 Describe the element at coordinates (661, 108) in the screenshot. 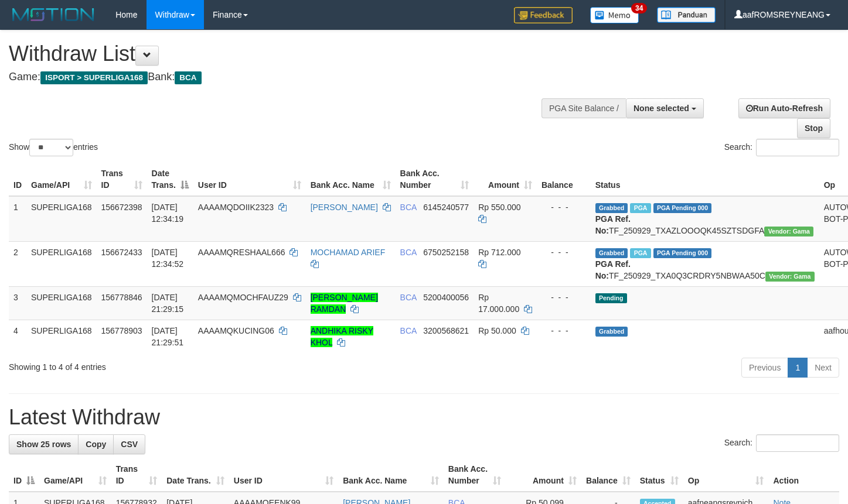

I see `span: None selected` at that location.